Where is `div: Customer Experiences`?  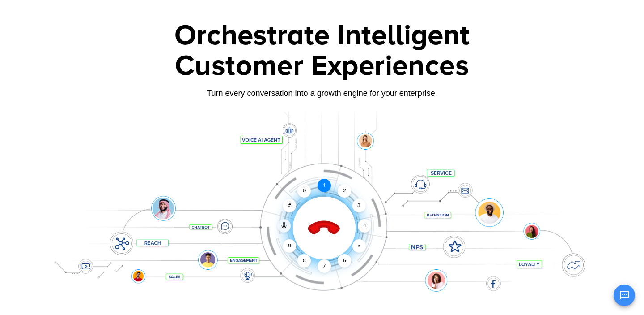 div: Customer Experiences is located at coordinates (322, 66).